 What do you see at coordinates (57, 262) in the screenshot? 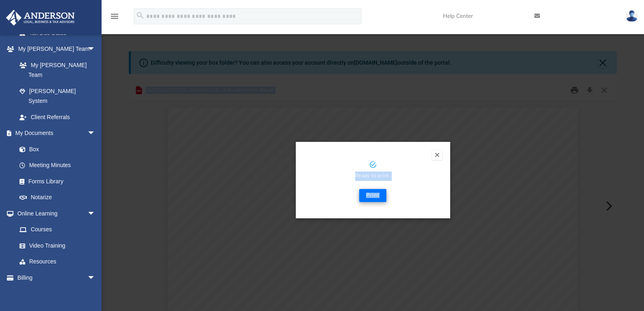
I see `a: Resources` at bounding box center [57, 262].